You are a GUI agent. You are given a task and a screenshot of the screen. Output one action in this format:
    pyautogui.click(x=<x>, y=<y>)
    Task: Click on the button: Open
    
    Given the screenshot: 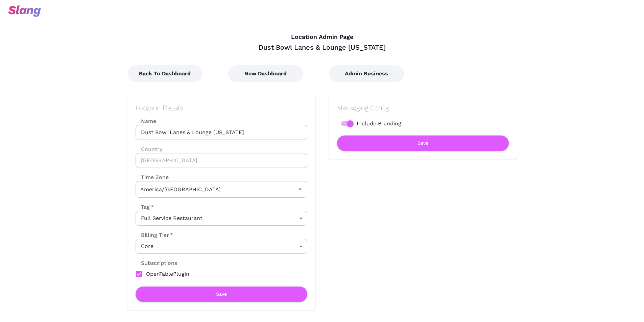 What is the action you would take?
    pyautogui.click(x=300, y=189)
    